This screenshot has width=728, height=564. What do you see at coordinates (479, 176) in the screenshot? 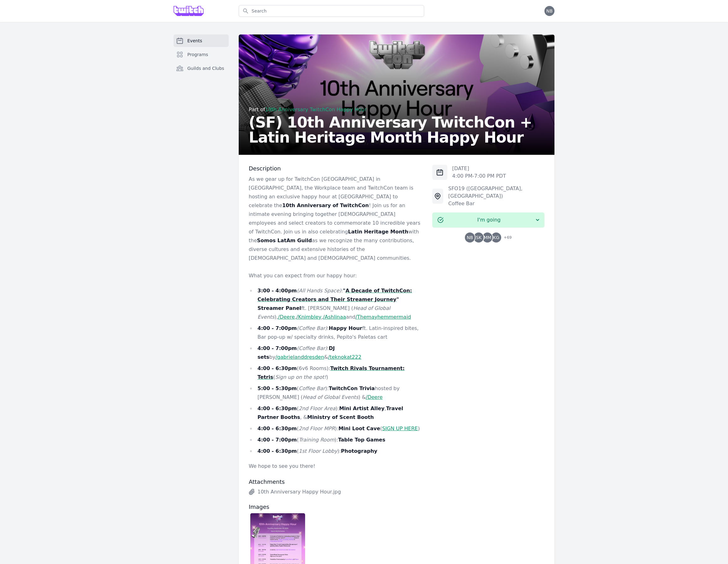
I see `p: 4:00 PM - 7:00 PM PDT` at bounding box center [479, 176].